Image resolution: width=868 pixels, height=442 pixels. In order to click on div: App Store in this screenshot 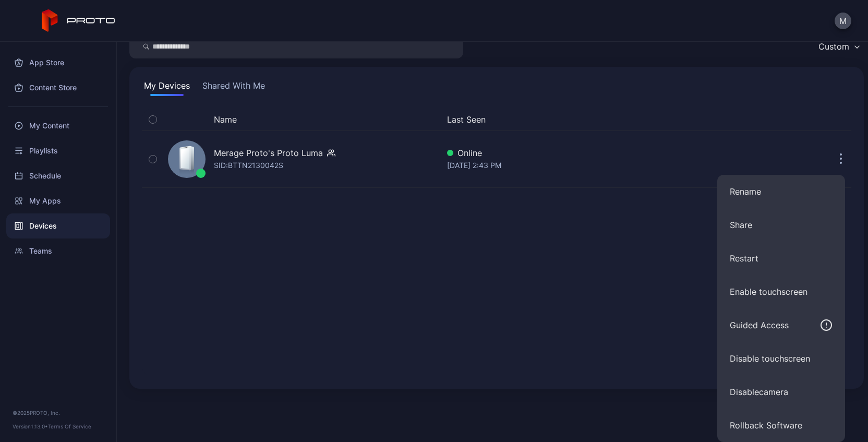, I will do `click(58, 62)`.